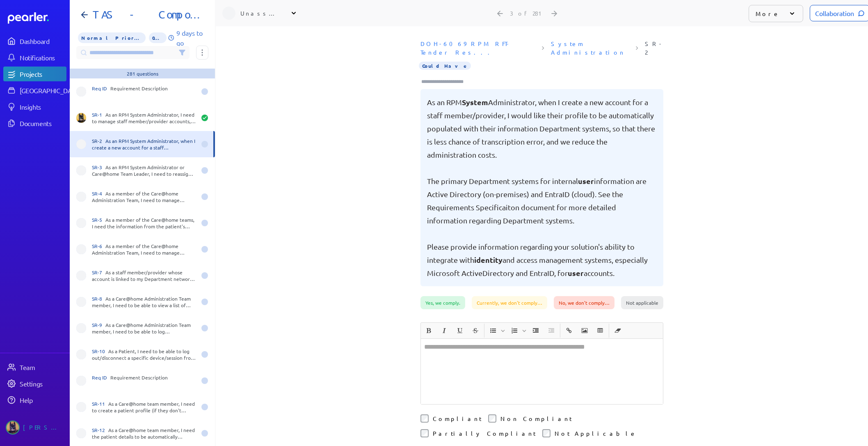 The height and width of the screenshot is (446, 868). I want to click on a: Projects, so click(35, 74).